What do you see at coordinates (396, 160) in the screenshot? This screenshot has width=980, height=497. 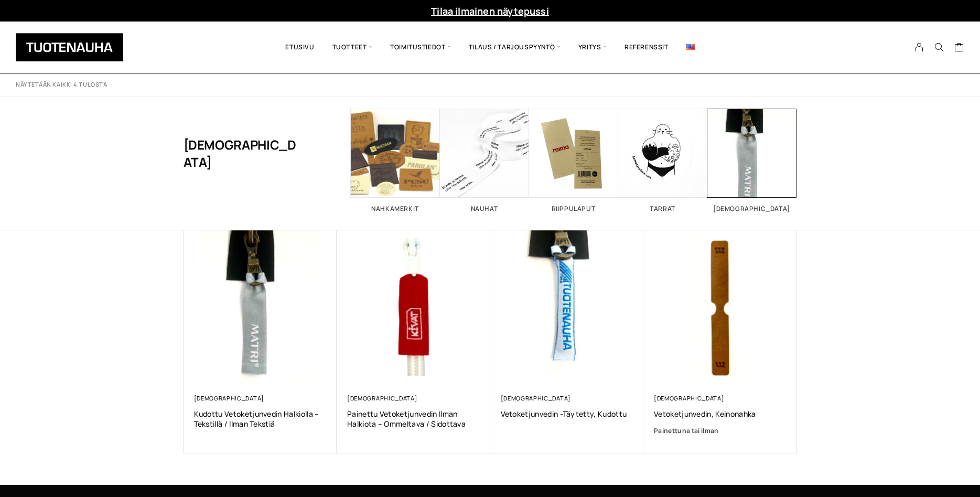 I see `a: Visit product category Nahkamerkit` at bounding box center [396, 160].